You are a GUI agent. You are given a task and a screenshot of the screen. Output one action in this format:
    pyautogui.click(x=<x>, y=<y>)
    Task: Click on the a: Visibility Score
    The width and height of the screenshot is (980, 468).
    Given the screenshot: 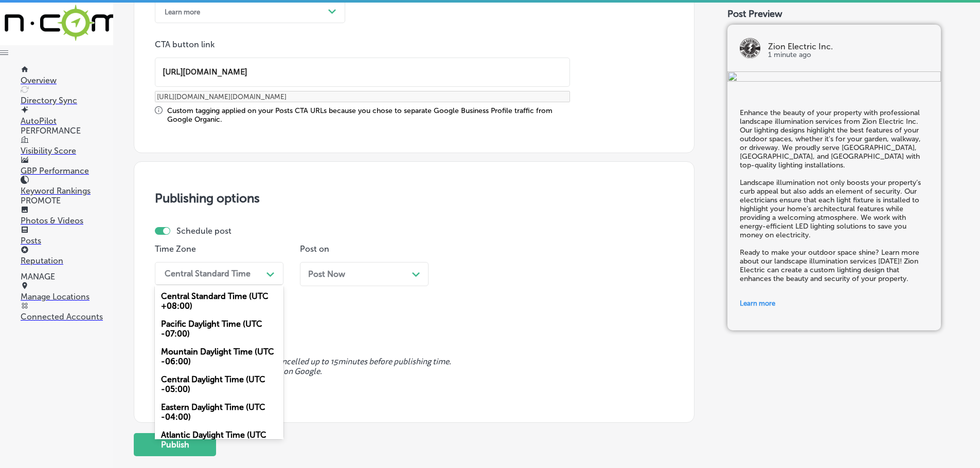 What is the action you would take?
    pyautogui.click(x=67, y=146)
    